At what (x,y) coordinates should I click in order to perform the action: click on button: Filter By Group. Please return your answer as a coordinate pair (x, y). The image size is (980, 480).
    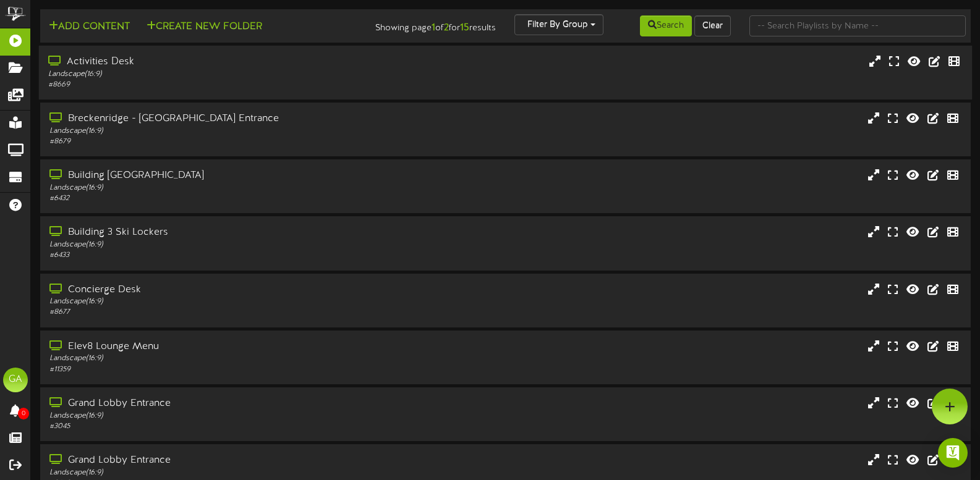
    Looking at the image, I should click on (559, 25).